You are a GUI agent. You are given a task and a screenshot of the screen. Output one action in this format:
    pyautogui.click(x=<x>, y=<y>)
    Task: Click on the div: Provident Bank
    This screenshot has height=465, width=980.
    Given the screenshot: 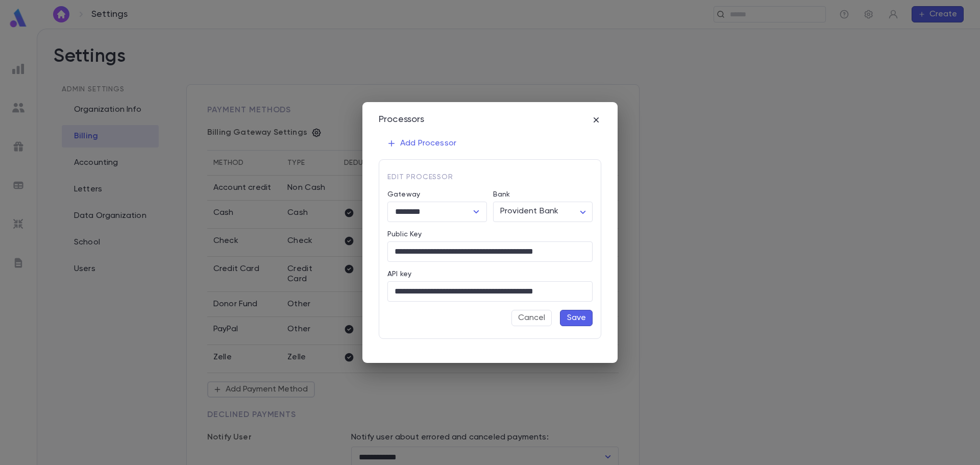 What is the action you would take?
    pyautogui.click(x=543, y=211)
    